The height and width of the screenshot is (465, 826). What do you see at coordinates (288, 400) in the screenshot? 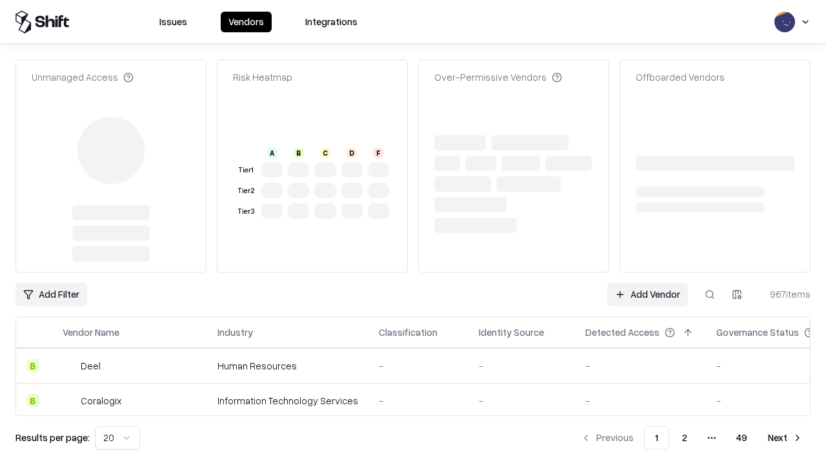
I see `div: Information Technology Services` at bounding box center [288, 400].